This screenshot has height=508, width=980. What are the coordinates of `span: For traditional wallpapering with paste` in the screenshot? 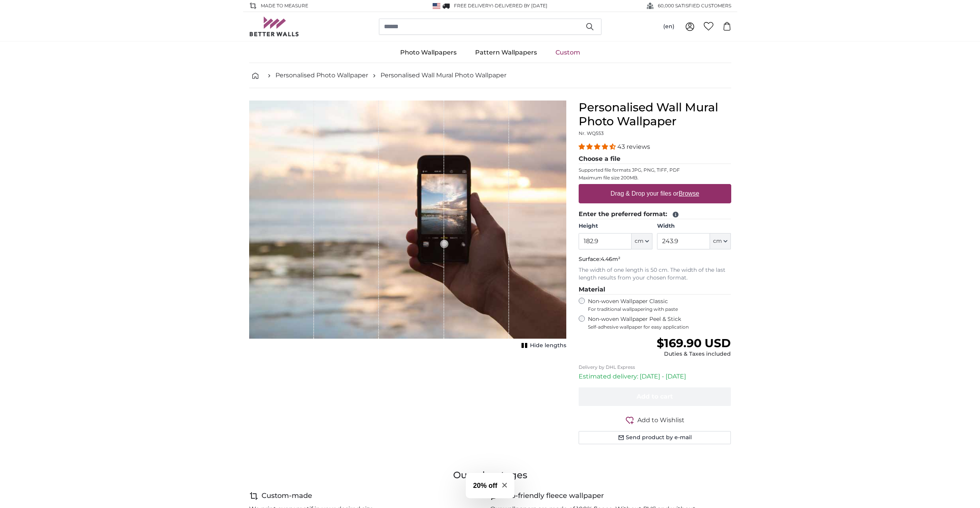 It's located at (659, 309).